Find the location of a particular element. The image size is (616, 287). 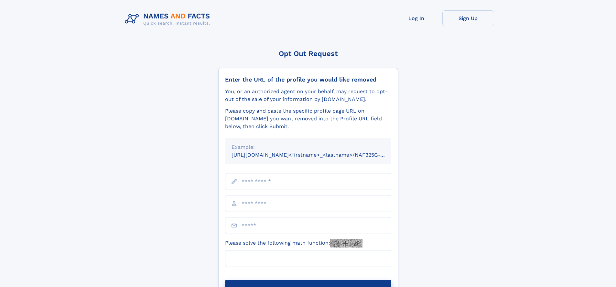

label: Please solve the following math function: is located at coordinates (294, 243).